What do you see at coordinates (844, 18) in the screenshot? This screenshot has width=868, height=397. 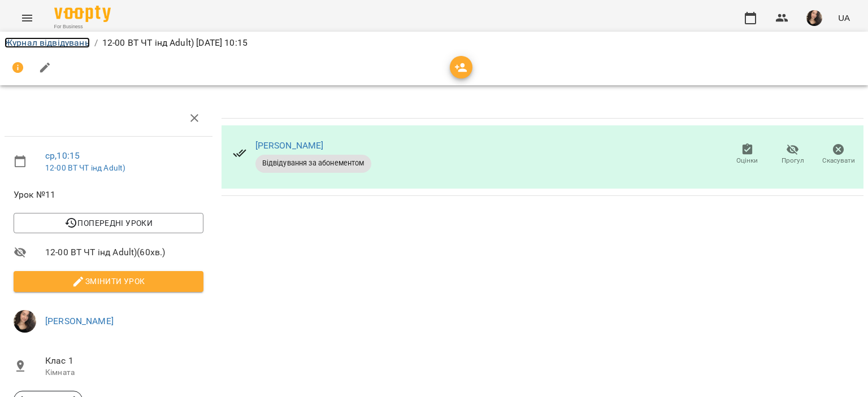 I see `span: UA` at bounding box center [844, 18].